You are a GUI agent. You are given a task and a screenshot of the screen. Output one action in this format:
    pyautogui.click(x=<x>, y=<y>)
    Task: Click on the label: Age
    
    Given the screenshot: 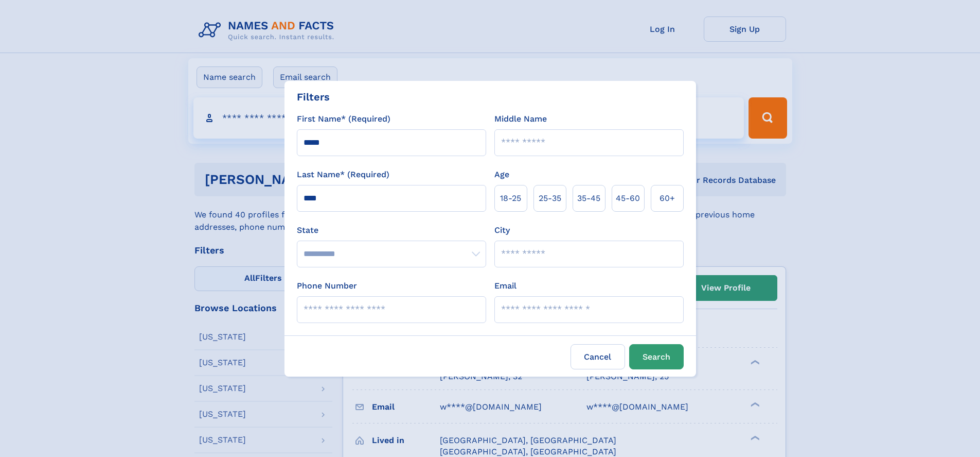 What is the action you would take?
    pyautogui.click(x=502, y=175)
    